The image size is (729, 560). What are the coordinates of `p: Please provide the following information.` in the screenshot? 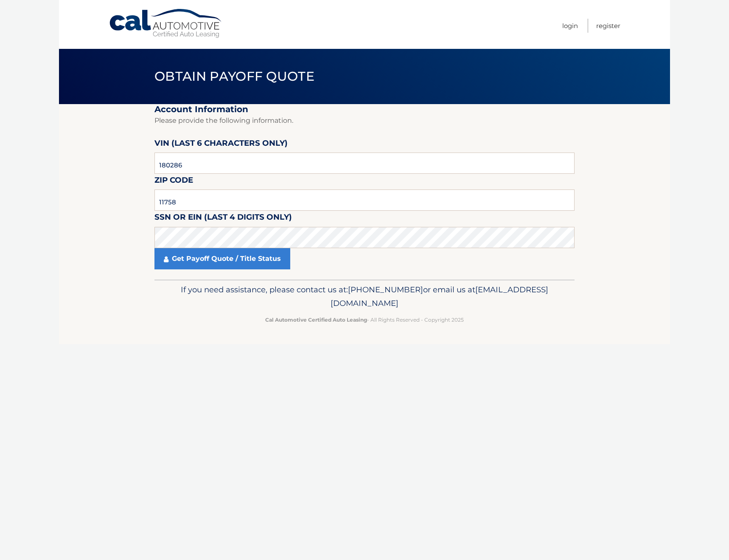 It's located at (365, 121).